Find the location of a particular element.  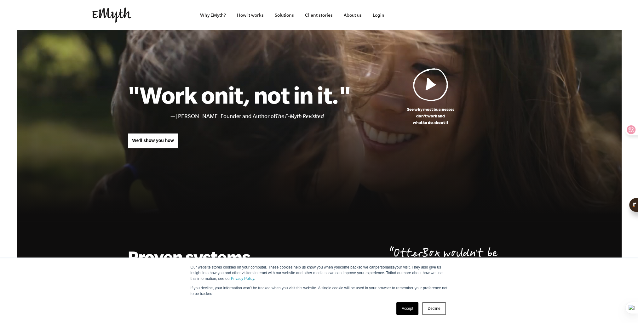

relin-phrase: find out is located at coordinates (396, 273).